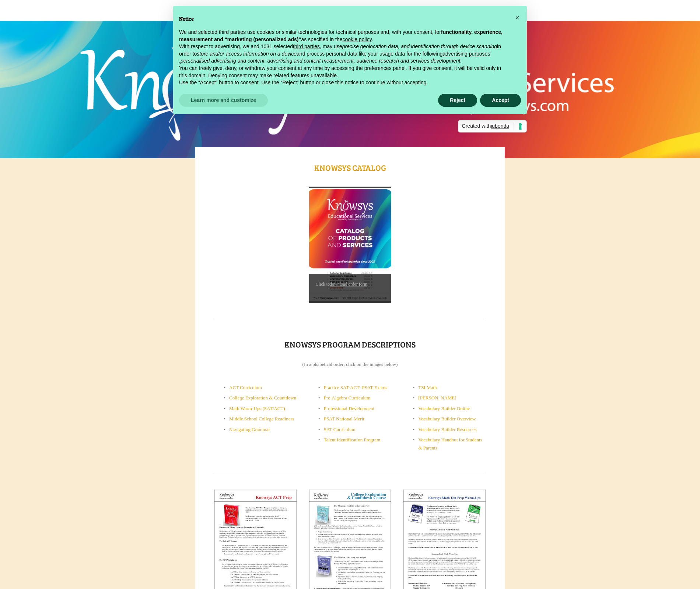  What do you see at coordinates (356, 387) in the screenshot?
I see `a: Practice SAT-ACT- PSAT Exams` at bounding box center [356, 387].